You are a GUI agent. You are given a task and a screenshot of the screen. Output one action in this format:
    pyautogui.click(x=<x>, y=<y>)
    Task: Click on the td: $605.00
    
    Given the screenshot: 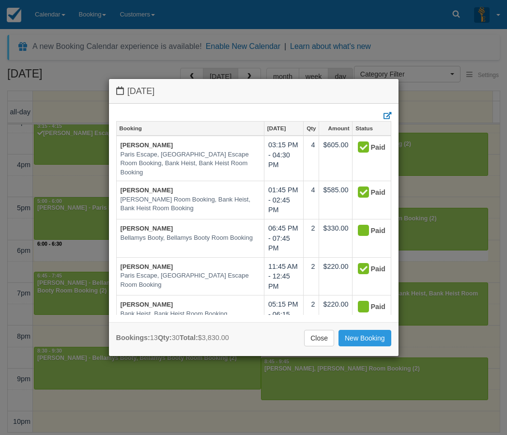 What is the action you would take?
    pyautogui.click(x=336, y=158)
    